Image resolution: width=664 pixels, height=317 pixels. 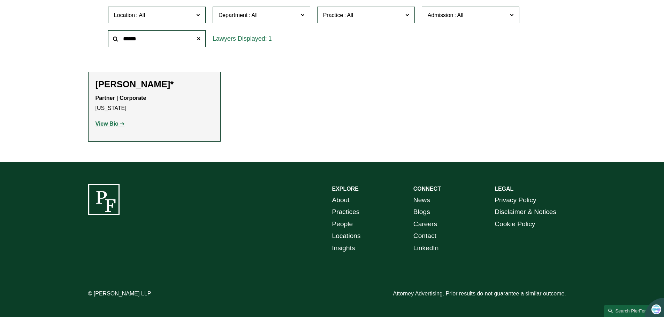 What do you see at coordinates (425, 224) in the screenshot?
I see `a: Careers` at bounding box center [425, 224].